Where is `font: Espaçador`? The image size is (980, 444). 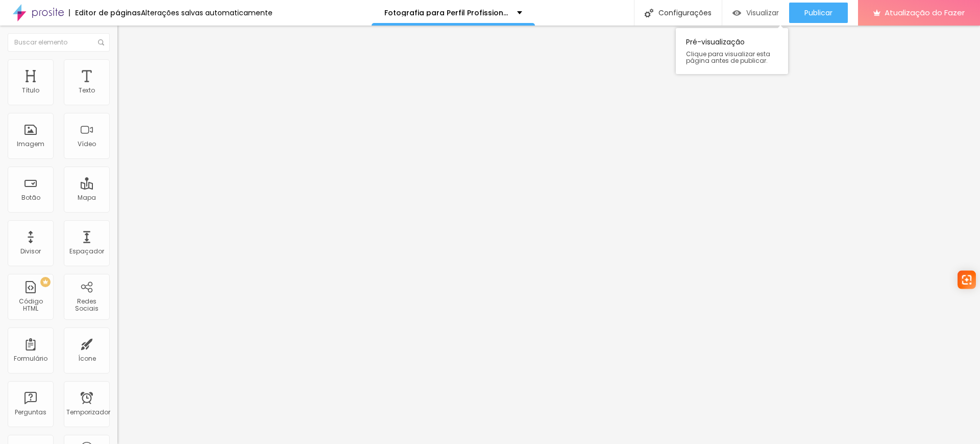
font: Espaçador is located at coordinates (87, 251).